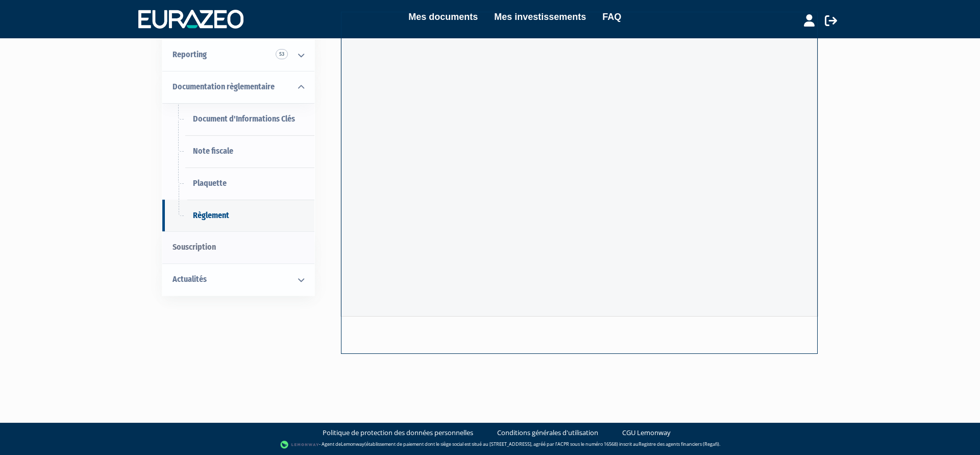 This screenshot has height=455, width=980. Describe the element at coordinates (194, 247) in the screenshot. I see `span: Souscription` at that location.